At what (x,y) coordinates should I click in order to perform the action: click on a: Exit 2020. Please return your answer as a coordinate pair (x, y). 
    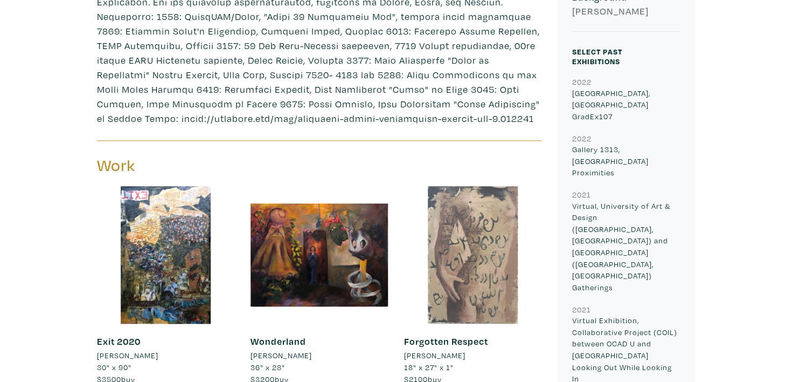
    Looking at the image, I should click on (119, 341).